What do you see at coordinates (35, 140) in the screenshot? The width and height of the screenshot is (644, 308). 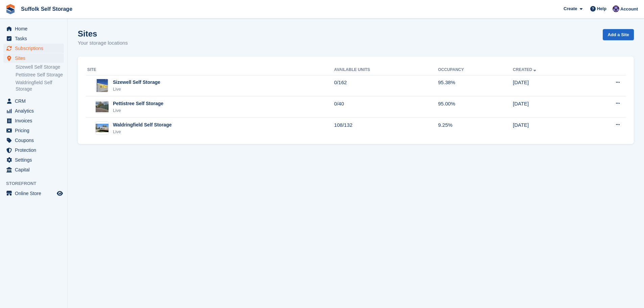 I see `span: Coupons` at bounding box center [35, 140].